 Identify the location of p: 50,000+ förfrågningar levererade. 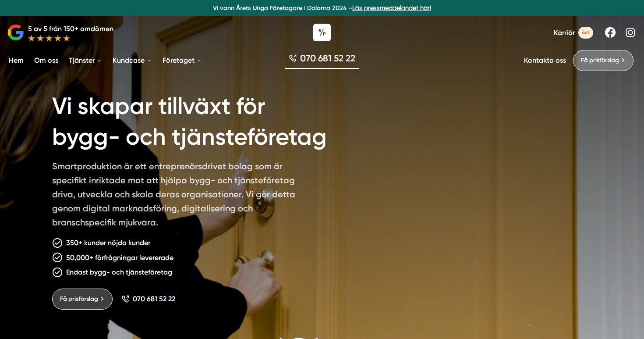
(120, 258).